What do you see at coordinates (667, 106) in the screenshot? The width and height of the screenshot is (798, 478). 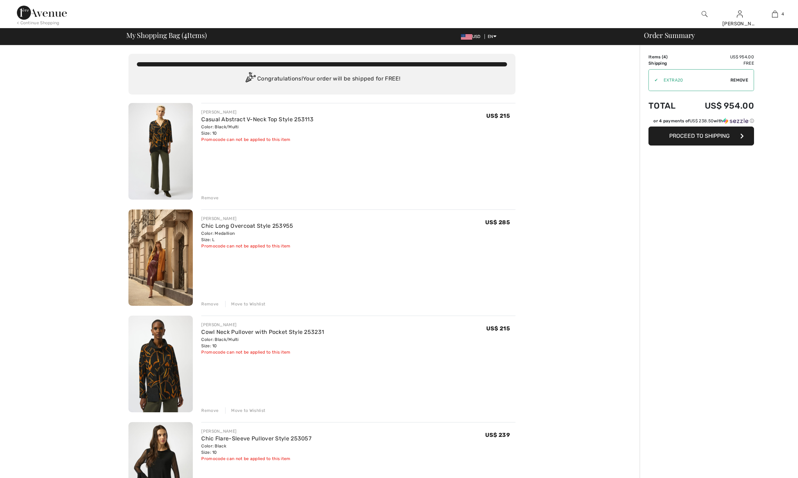 I see `td: Total` at bounding box center [667, 106].